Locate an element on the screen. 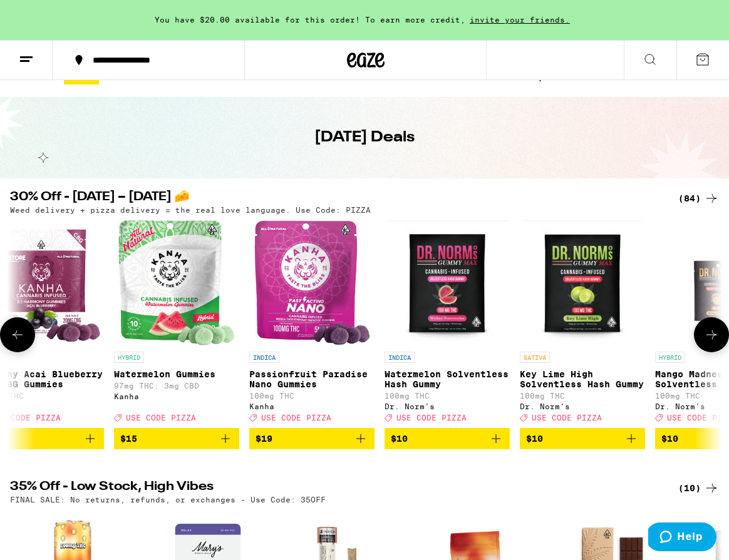 The width and height of the screenshot is (729, 560). span: $15 is located at coordinates (128, 438).